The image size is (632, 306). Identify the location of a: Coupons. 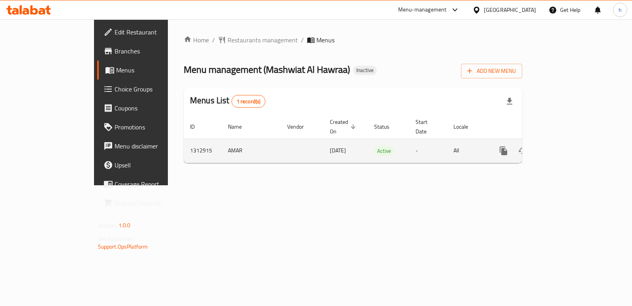
(148, 108).